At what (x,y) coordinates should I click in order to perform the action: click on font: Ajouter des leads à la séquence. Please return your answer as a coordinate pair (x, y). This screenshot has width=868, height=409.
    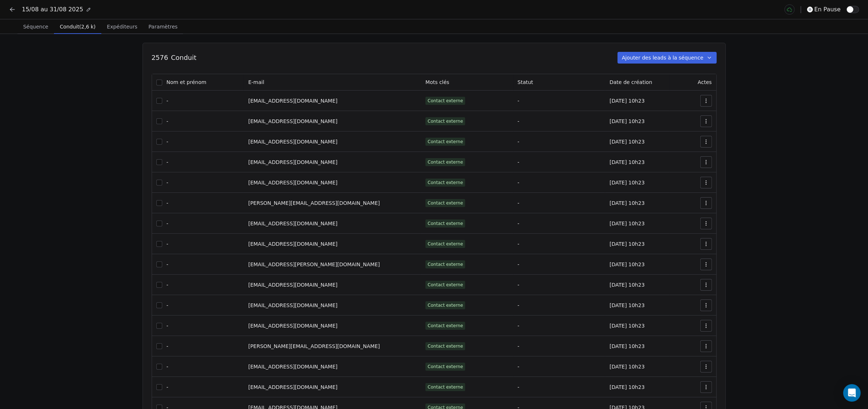
    Looking at the image, I should click on (663, 58).